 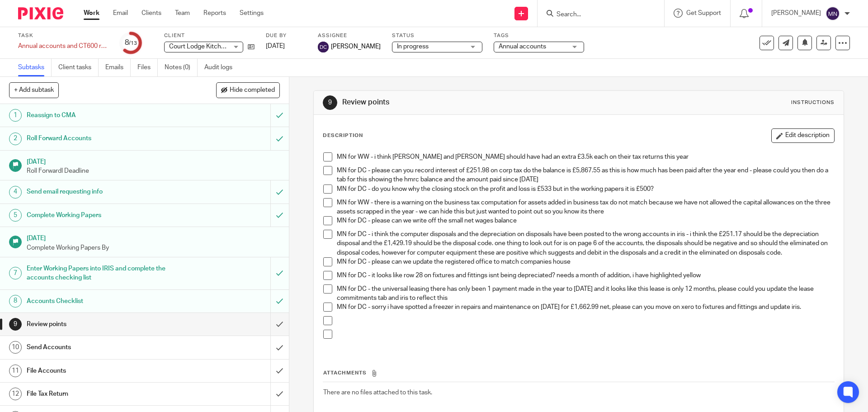 What do you see at coordinates (16, 394) in the screenshot?
I see `div: 12` at bounding box center [16, 394].